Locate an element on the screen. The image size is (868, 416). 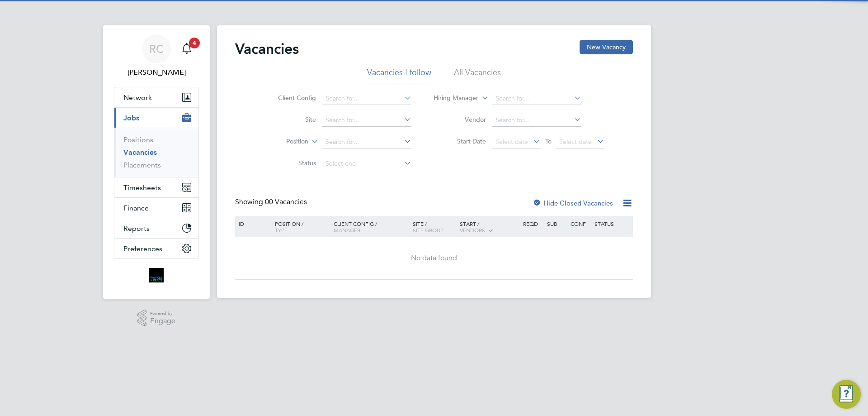
label: Hide Closed Vacancies is located at coordinates (573, 203).